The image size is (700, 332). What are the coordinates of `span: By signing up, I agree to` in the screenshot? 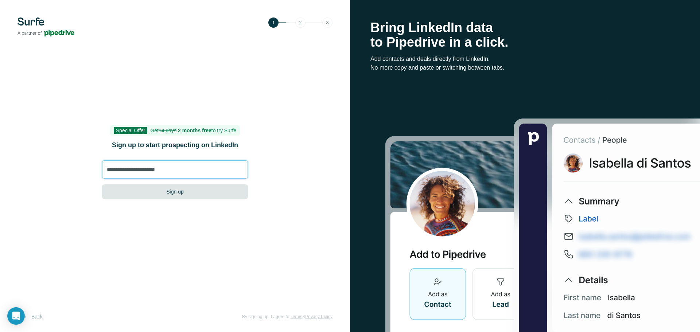 It's located at (265, 317).